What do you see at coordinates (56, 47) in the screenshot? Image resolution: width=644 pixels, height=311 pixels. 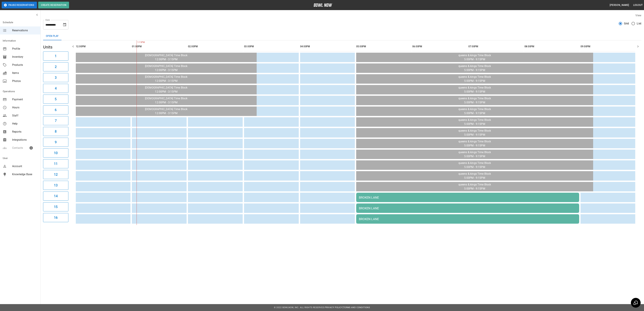 I see `h5: Units` at bounding box center [56, 47].